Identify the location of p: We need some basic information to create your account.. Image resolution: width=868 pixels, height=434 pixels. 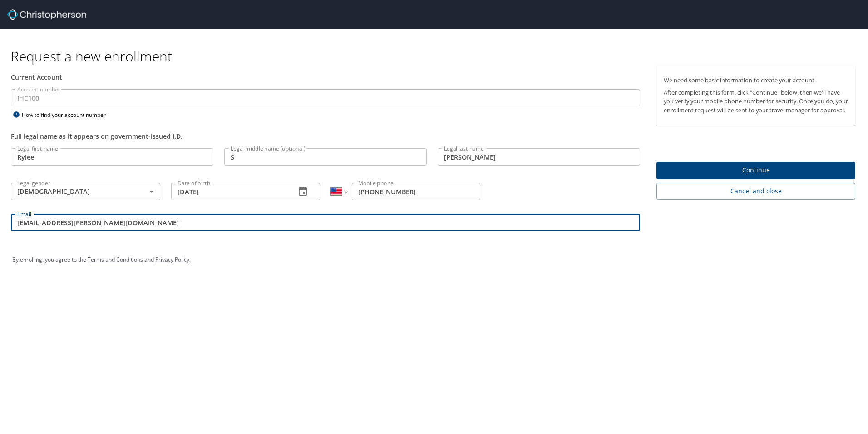
(756, 80).